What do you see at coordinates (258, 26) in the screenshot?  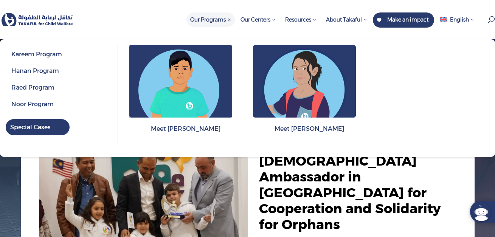 I see `a: Our Centers` at bounding box center [258, 26].